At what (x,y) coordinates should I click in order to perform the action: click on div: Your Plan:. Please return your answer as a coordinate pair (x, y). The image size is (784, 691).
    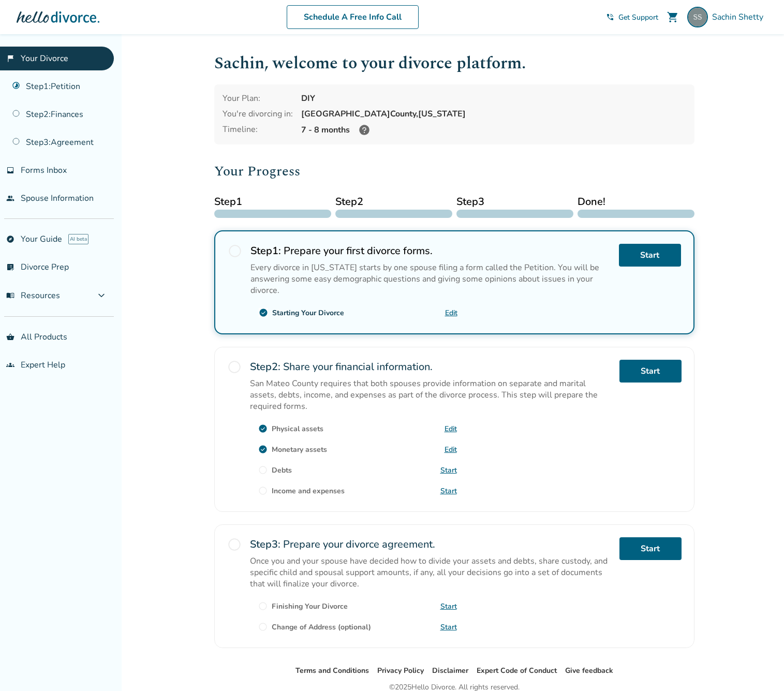
    Looking at the image, I should click on (257, 98).